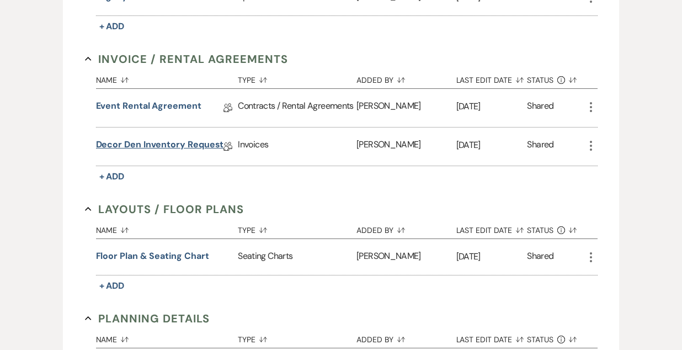 The image size is (682, 350). Describe the element at coordinates (187, 59) in the screenshot. I see `button: Invoice / Rental Agreements` at that location.